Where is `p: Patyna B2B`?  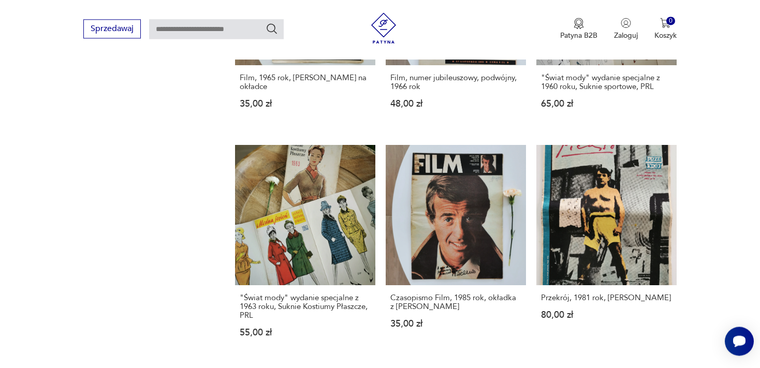
p: Patyna B2B is located at coordinates (579, 35).